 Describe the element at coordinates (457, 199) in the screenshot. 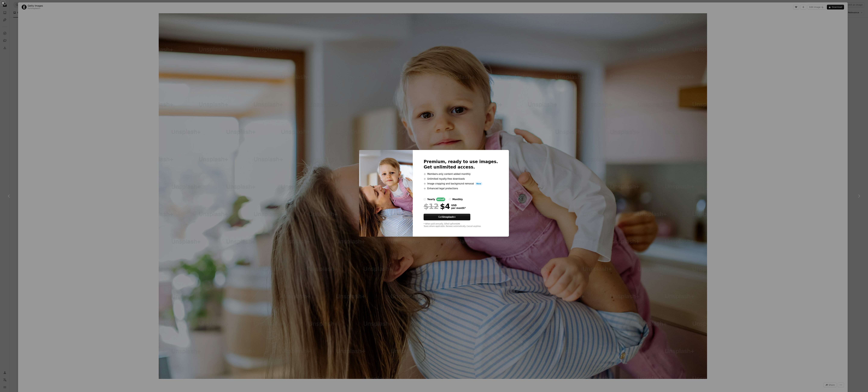

I see `div: monthly` at that location.